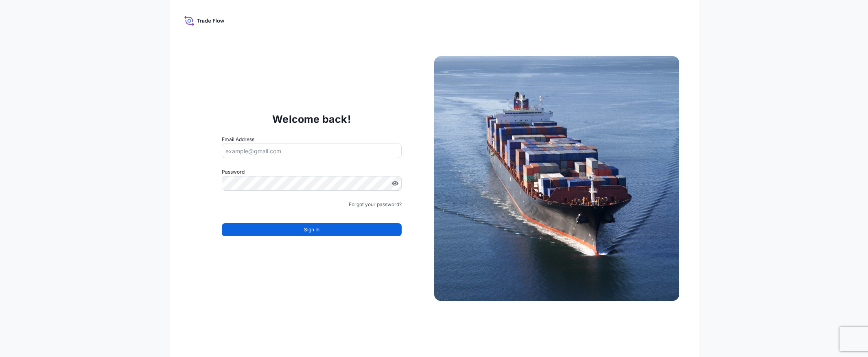 This screenshot has width=868, height=357. I want to click on label: Password, so click(312, 172).